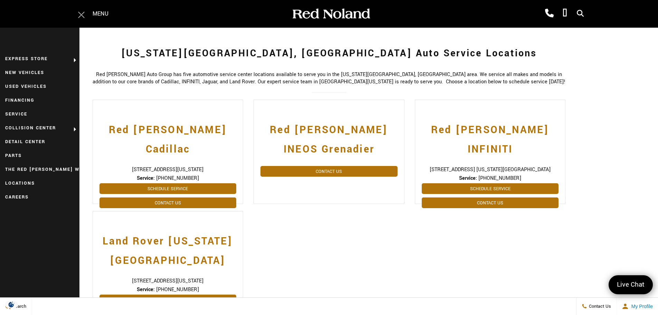 The image size is (658, 315). What do you see at coordinates (11, 304) in the screenshot?
I see `section: Click to Open Cookie Consent Modal` at bounding box center [11, 304].